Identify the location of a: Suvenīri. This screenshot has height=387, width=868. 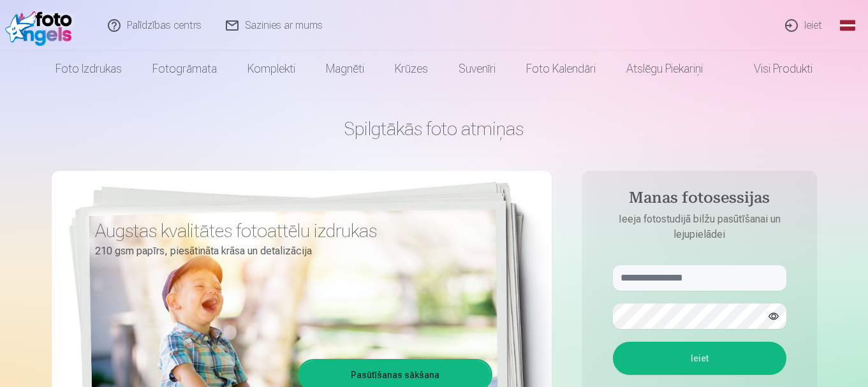
(477, 68).